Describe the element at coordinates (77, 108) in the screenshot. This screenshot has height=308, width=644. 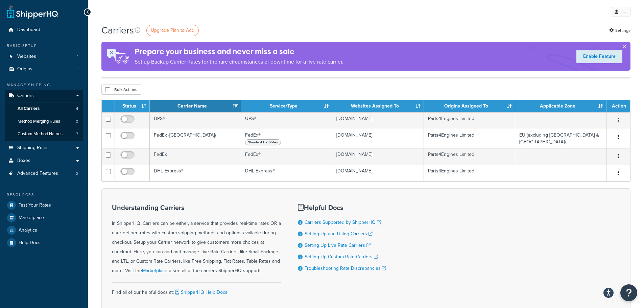
I see `span: 4` at that location.